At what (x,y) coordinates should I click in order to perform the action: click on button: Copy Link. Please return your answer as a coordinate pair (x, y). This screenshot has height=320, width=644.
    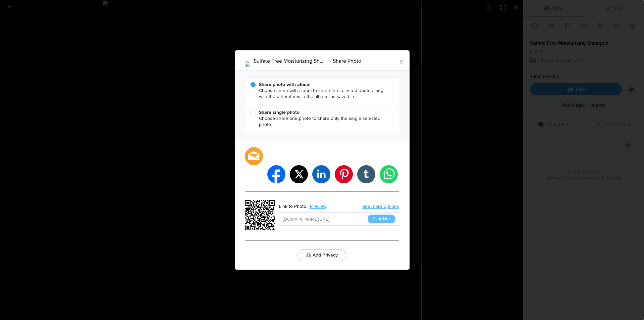
    Looking at the image, I should click on (381, 219).